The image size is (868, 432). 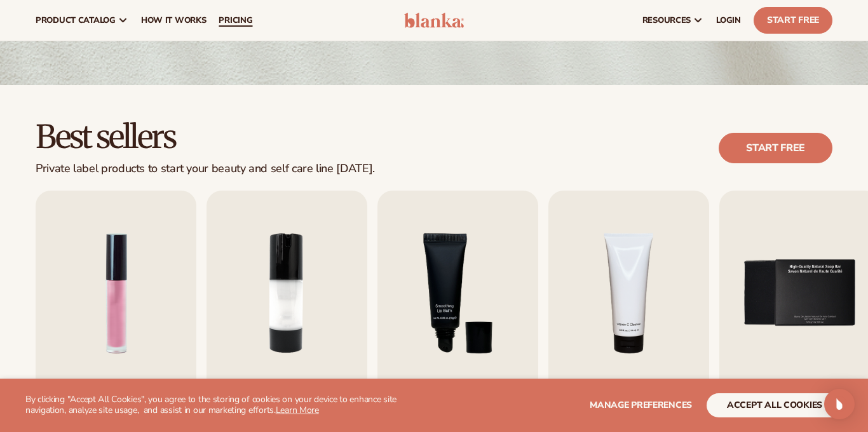 What do you see at coordinates (667, 20) in the screenshot?
I see `span: resources` at bounding box center [667, 20].